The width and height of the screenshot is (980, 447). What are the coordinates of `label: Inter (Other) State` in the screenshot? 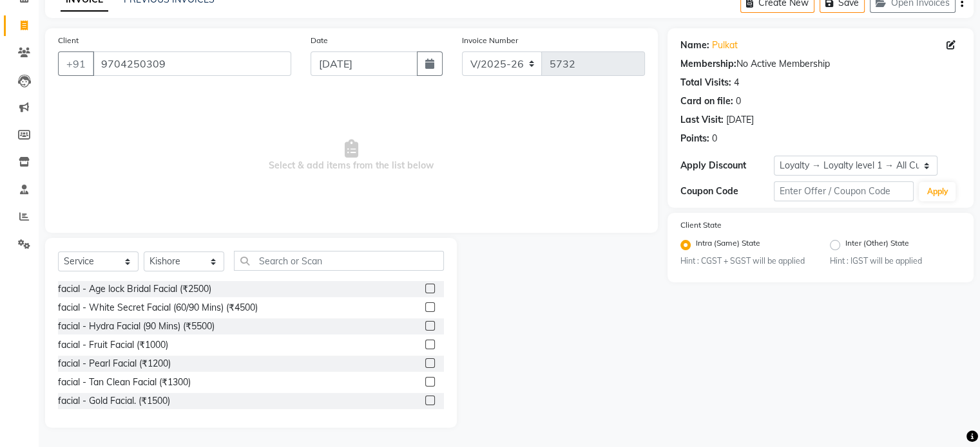 It's located at (877, 245).